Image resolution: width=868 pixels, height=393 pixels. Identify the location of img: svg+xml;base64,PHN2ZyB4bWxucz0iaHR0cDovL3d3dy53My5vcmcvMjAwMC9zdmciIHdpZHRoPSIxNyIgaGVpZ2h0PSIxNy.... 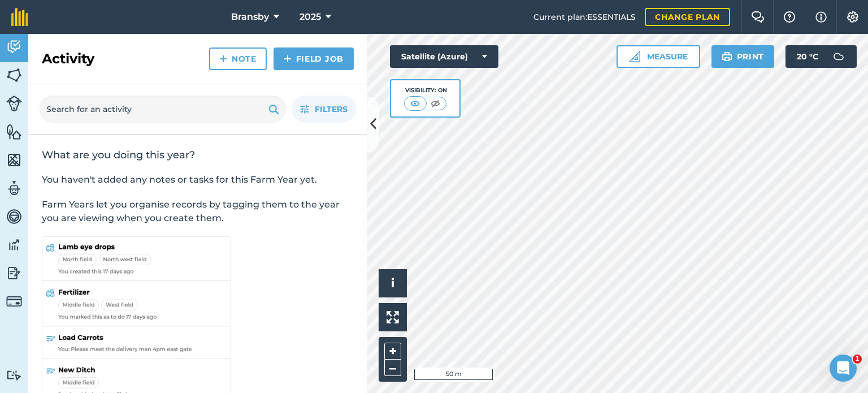
(821, 17).